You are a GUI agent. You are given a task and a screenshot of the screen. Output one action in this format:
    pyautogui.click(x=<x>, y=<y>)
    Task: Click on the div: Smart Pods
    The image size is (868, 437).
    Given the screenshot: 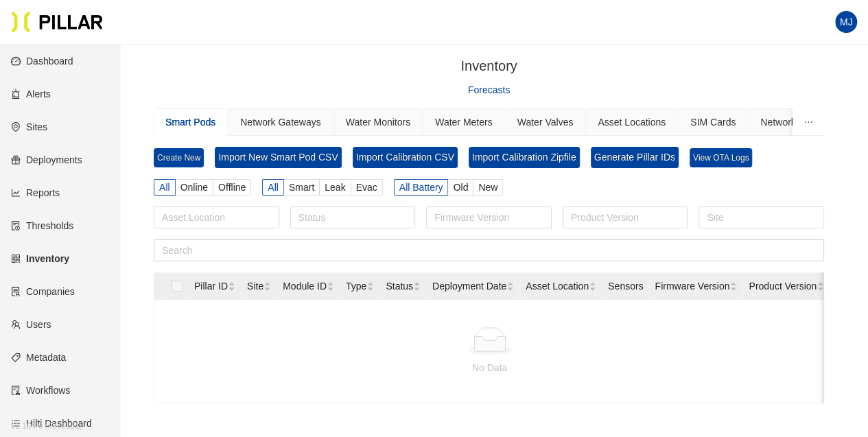 What is the action you would take?
    pyautogui.click(x=190, y=122)
    